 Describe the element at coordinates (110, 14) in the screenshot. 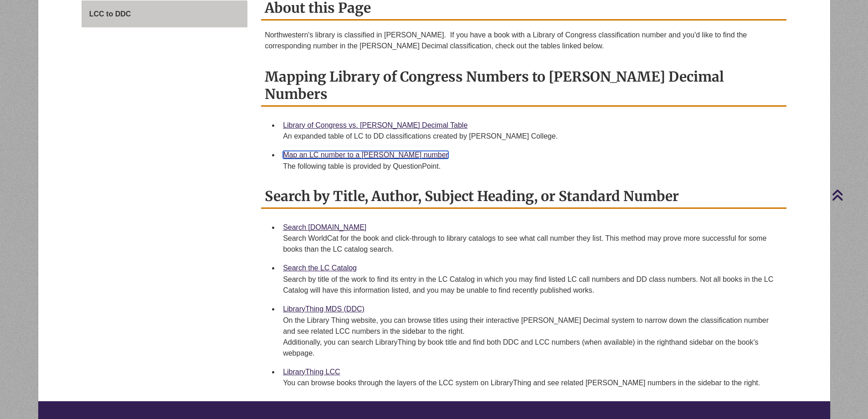

I see `span: LCC to DDC` at that location.